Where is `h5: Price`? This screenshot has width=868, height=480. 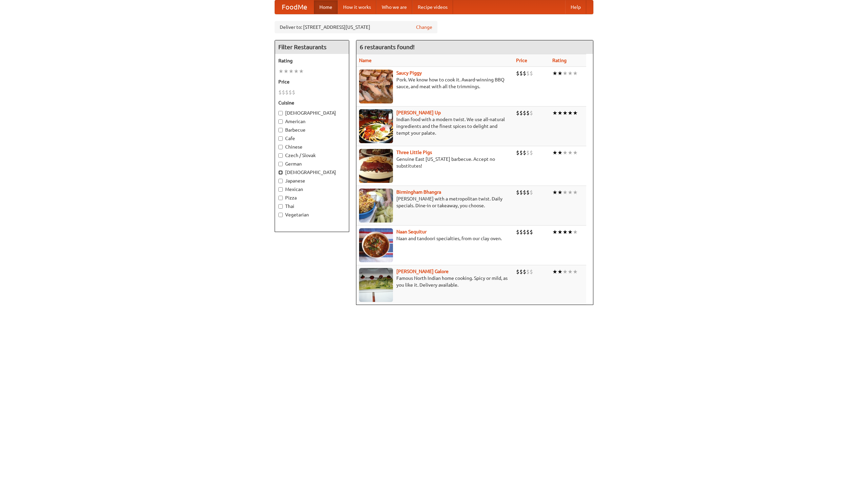
h5: Price is located at coordinates (312, 82).